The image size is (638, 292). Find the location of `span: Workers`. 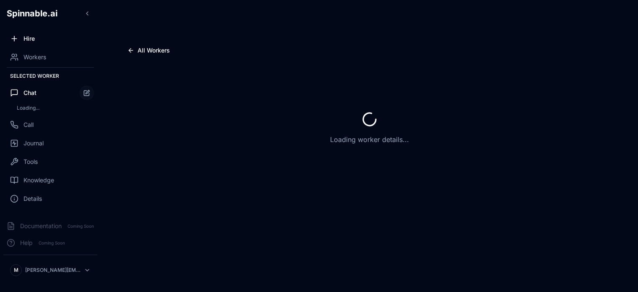

span: Workers is located at coordinates (35, 57).